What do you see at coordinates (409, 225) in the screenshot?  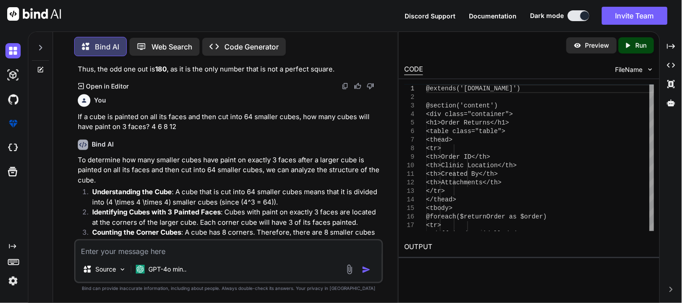 I see `div: 17` at bounding box center [409, 225].